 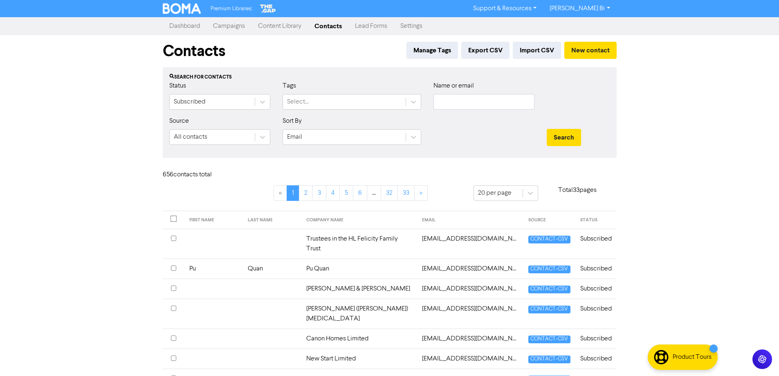 What do you see at coordinates (360, 338) in the screenshot?
I see `td: Canon Homes Limited` at bounding box center [360, 338].